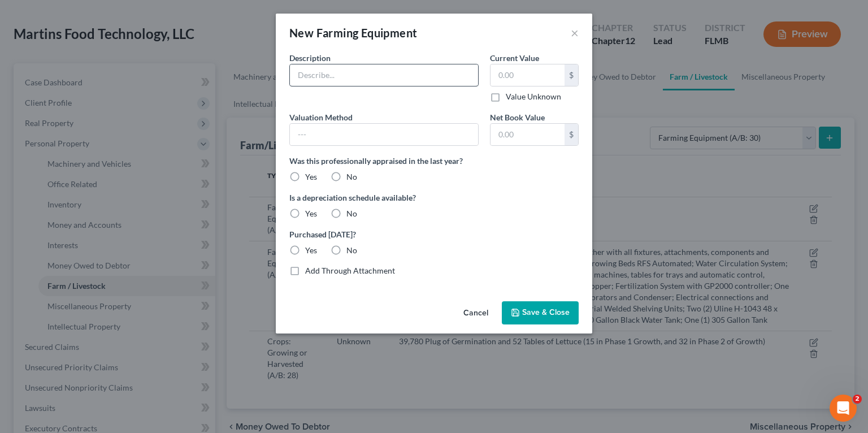  What do you see at coordinates (384, 75) in the screenshot?
I see `input: Describe...` at bounding box center [384, 75].